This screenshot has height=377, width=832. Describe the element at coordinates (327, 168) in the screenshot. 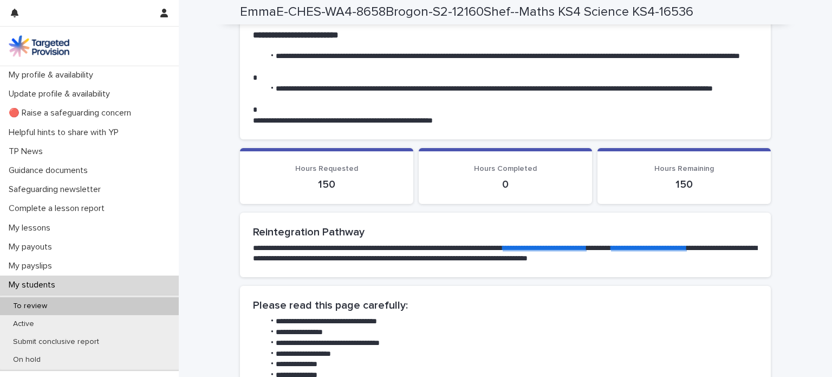

I see `span: Hours Requested` at that location.